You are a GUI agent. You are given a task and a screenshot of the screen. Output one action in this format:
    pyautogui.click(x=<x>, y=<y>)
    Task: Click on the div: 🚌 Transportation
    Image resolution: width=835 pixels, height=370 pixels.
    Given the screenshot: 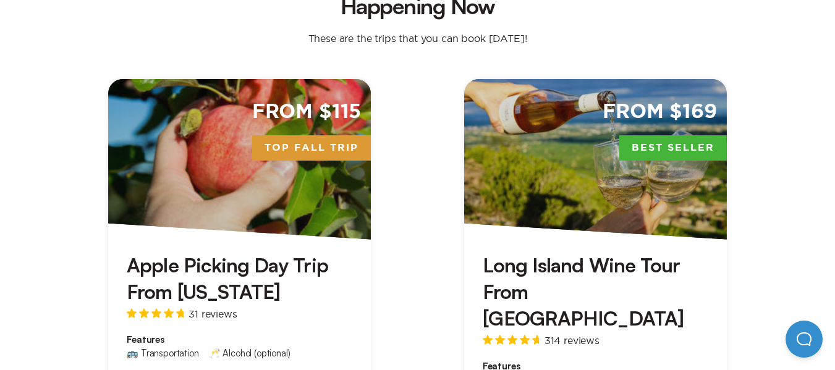 What is the action you would take?
    pyautogui.click(x=163, y=353)
    